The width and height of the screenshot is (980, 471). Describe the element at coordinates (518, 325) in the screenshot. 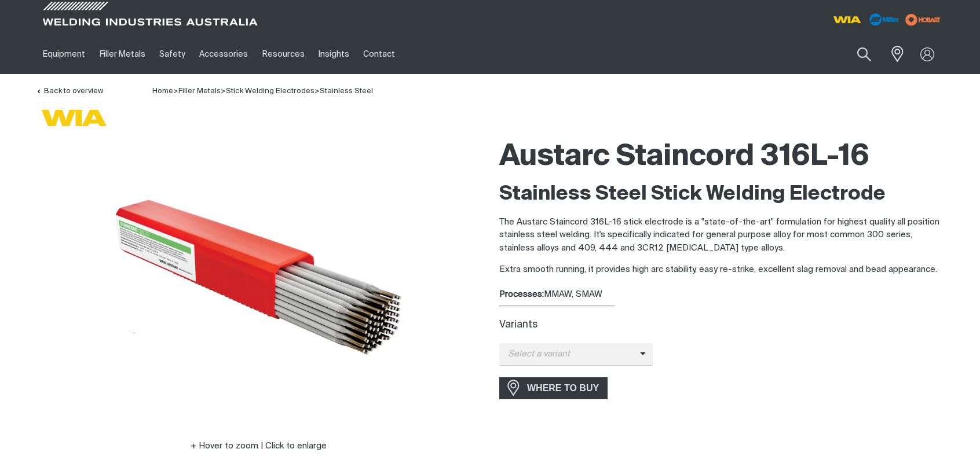

I see `label: Variants` at that location.